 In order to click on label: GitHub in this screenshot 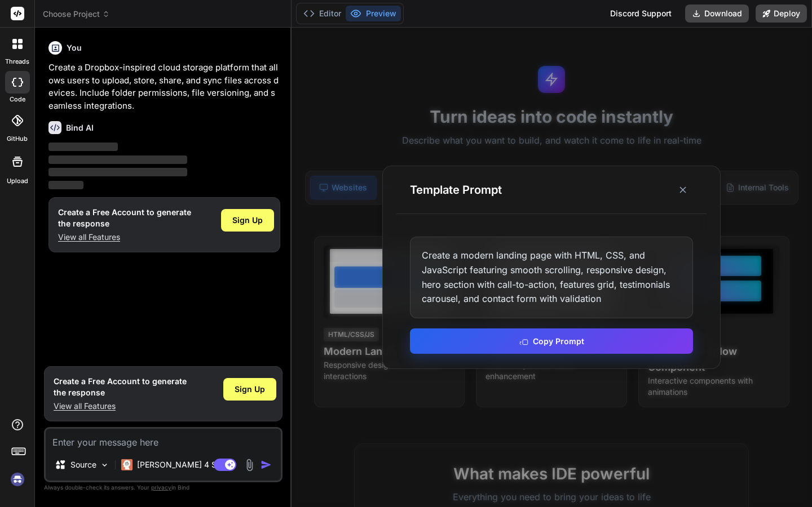, I will do `click(17, 139)`.